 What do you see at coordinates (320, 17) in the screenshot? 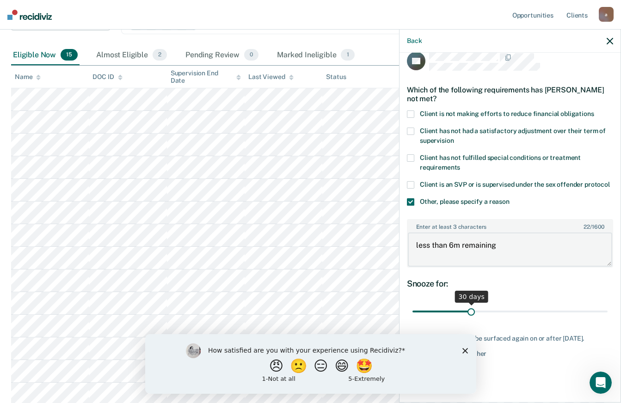
I see `div: Close survey` at bounding box center [320, 17].